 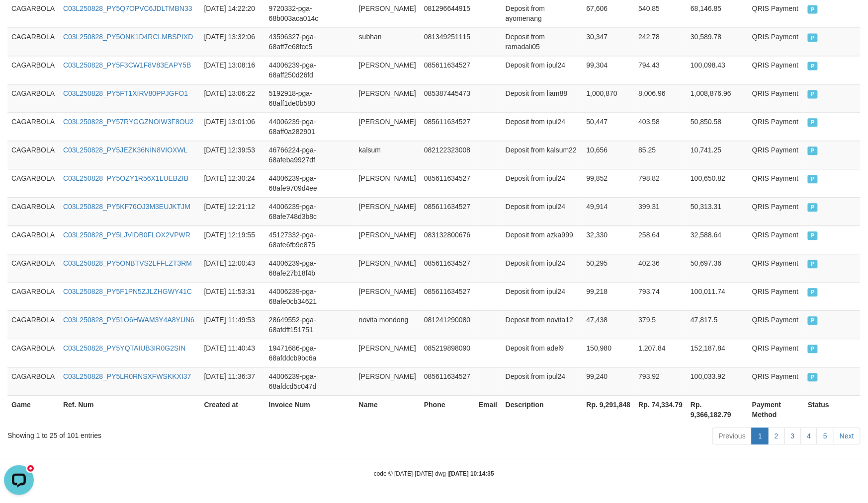 What do you see at coordinates (310, 409) in the screenshot?
I see `th: Invoice Num` at bounding box center [310, 409].